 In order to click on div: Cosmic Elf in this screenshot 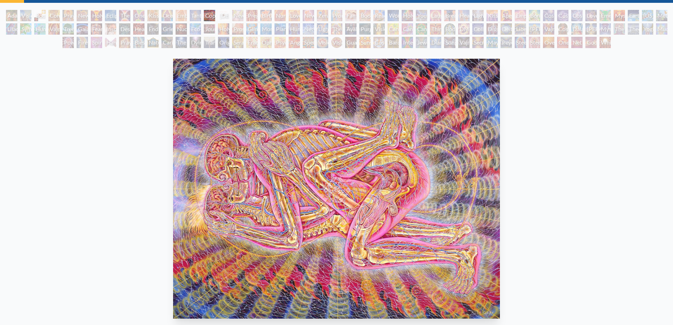, I will do `click(379, 42)`.